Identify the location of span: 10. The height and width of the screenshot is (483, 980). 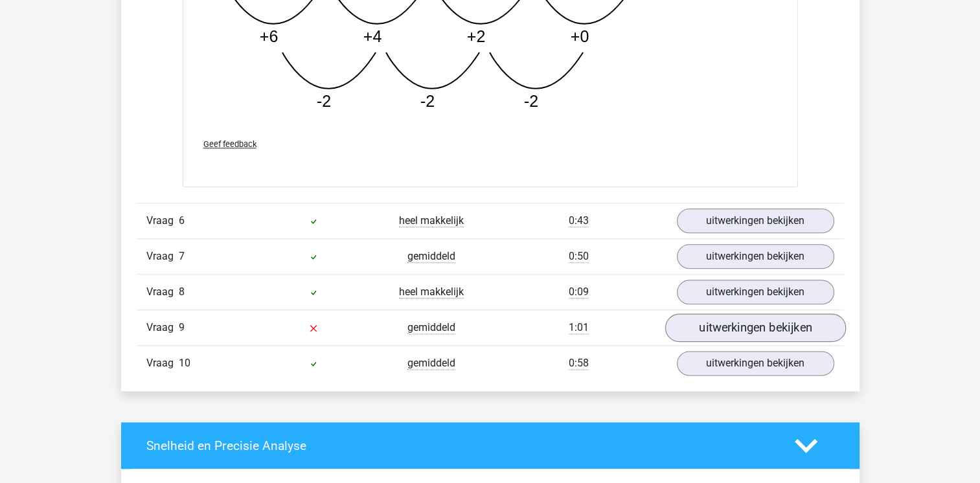
(184, 363).